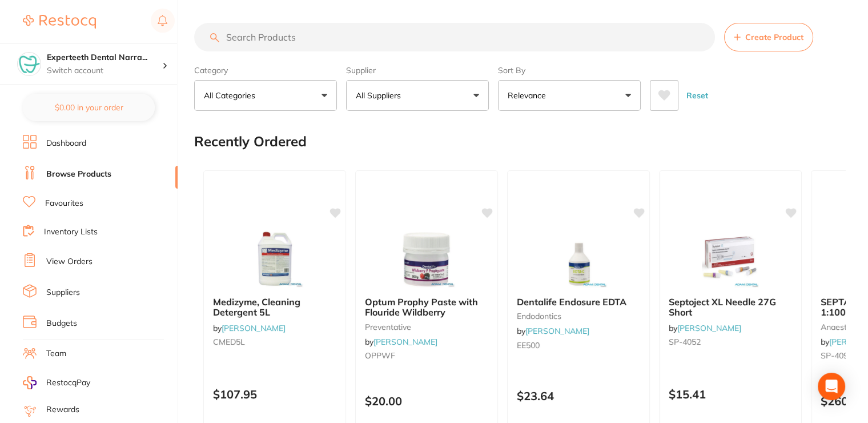  Describe the element at coordinates (529, 95) in the screenshot. I see `p: Relevance` at that location.